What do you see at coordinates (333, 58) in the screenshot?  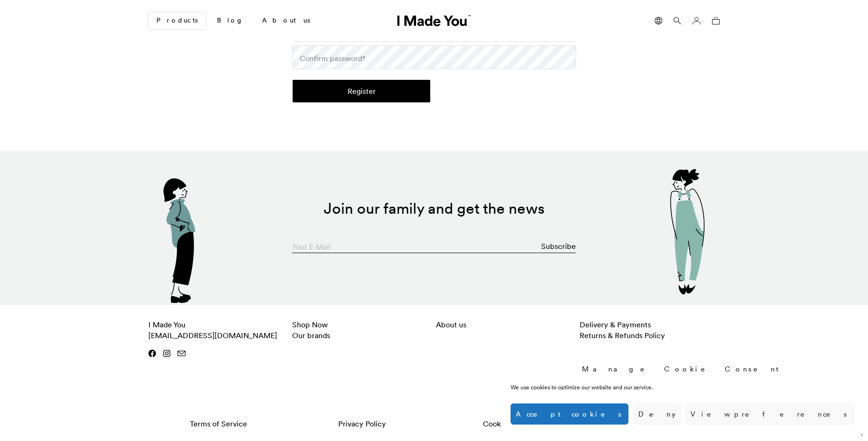 I see `label: Confirm password` at bounding box center [333, 58].